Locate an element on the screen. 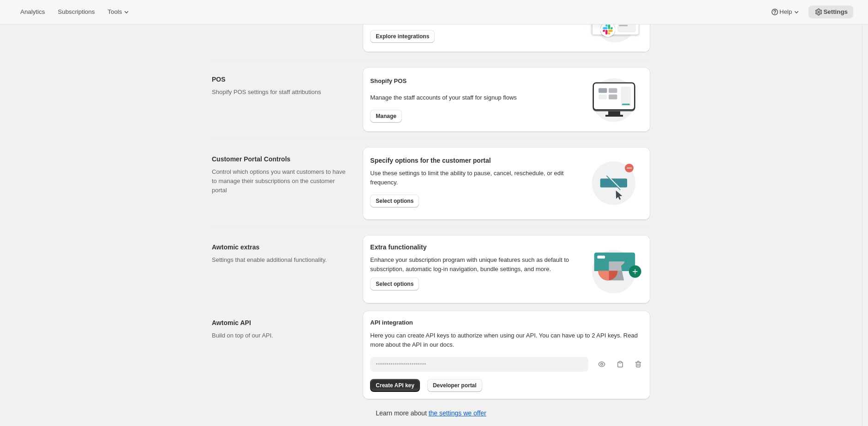 Image resolution: width=868 pixels, height=426 pixels. div: Use these settings to limit the ability to pause, cancel, reschedule, or edit frequency. is located at coordinates (477, 178).